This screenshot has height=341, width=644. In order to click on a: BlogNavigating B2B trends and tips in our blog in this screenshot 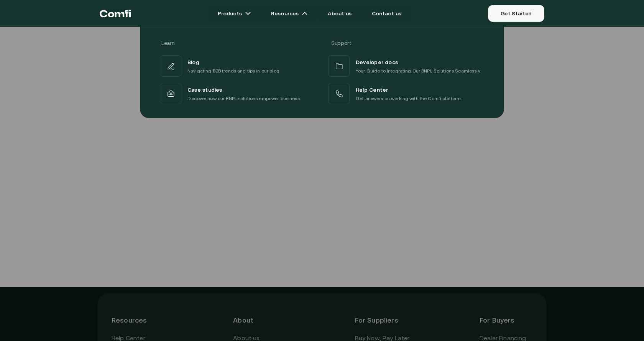, I will do `click(238, 66)`.